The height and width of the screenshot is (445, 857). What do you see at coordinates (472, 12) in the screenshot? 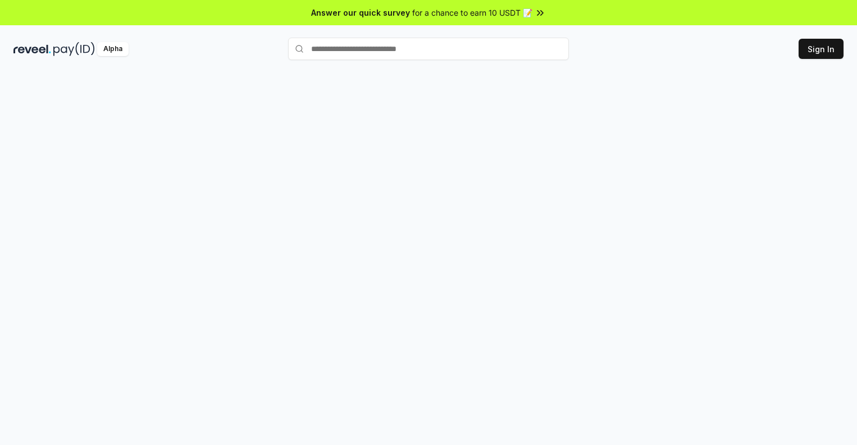
I see `span: for a chance to earn 10 USDT 📝` at bounding box center [472, 12].